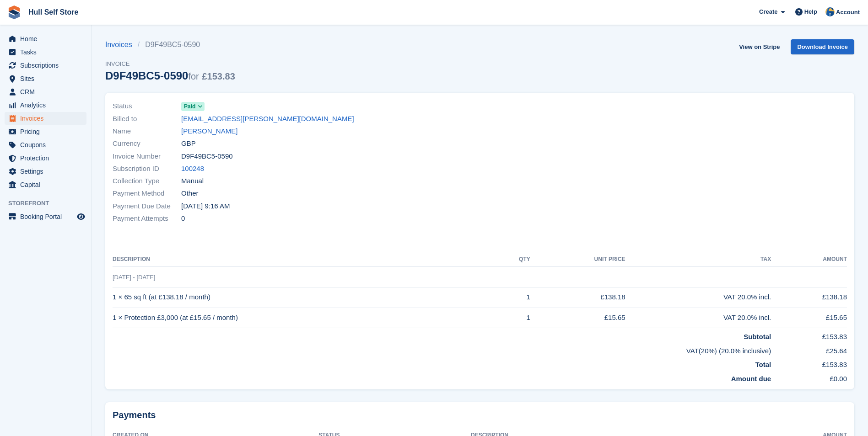 The image size is (868, 436). Describe the element at coordinates (48, 132) in the screenshot. I see `span: Pricing` at that location.